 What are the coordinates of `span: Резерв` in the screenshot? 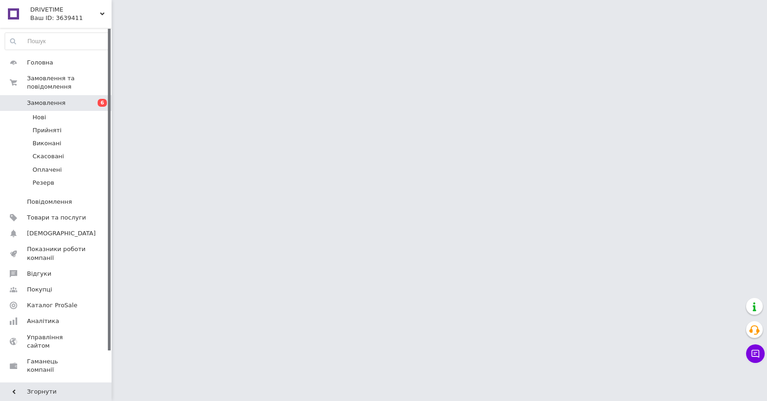 It's located at (43, 183).